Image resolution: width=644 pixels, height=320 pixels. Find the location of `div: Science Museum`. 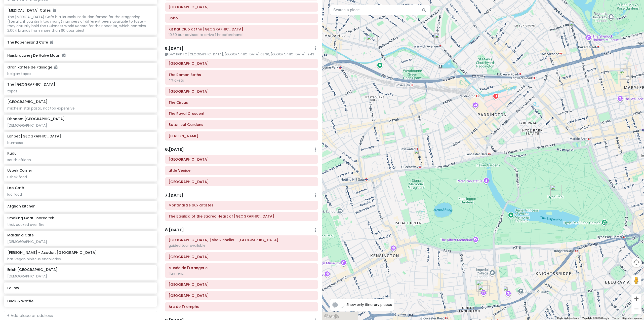

div: Science Museum is located at coordinates (483, 286).